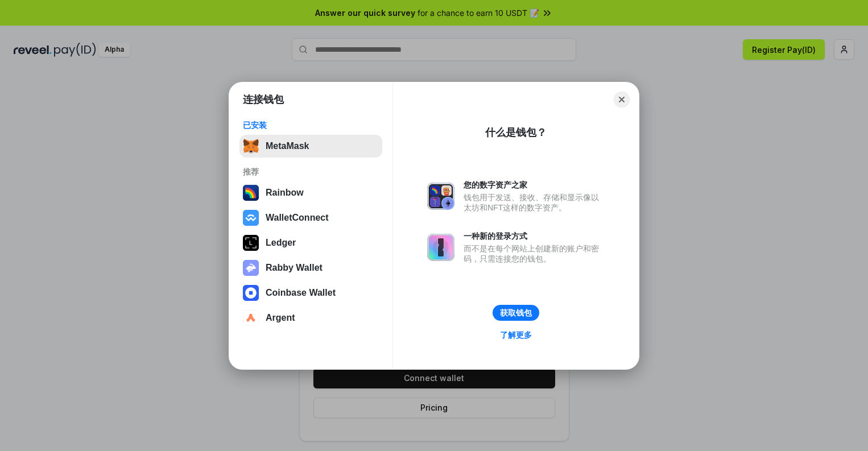 The image size is (868, 451). I want to click on div: 获取钱包, so click(516, 313).